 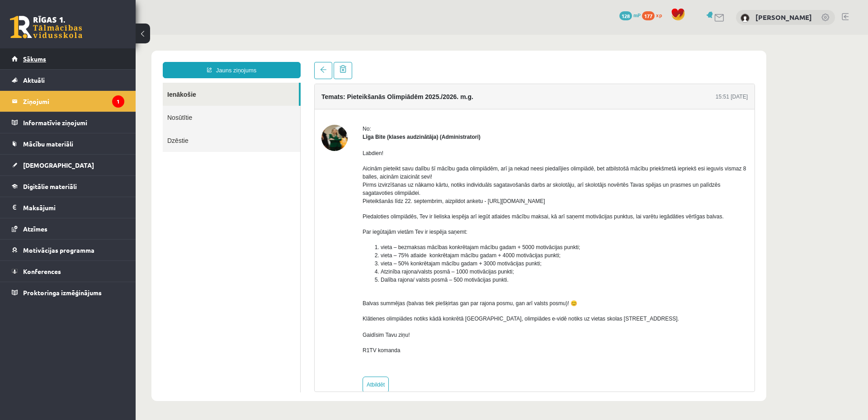 I want to click on span: 177, so click(x=648, y=16).